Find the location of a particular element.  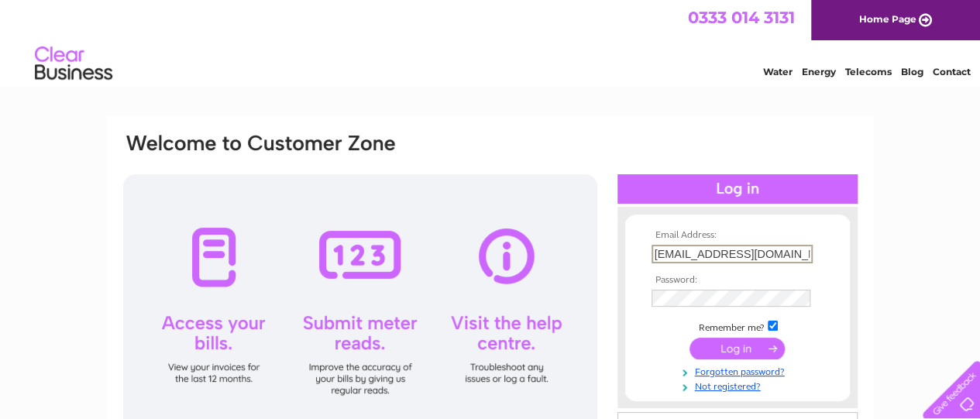

a: 0333 014 3131 is located at coordinates (741, 17).